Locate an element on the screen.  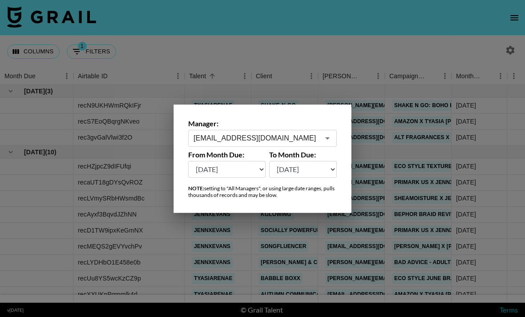
label: To Month Due: is located at coordinates (303, 155).